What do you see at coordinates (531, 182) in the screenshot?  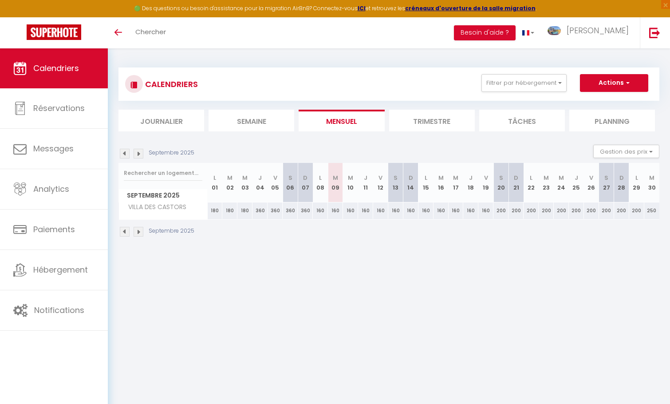 I see `th: 22` at bounding box center [531, 182].